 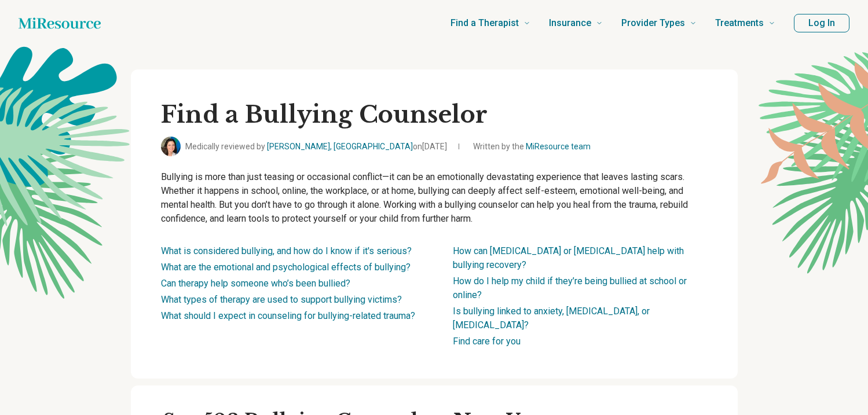 I want to click on a: What is considered bullying, and how do I know if it's serious?, so click(x=286, y=251).